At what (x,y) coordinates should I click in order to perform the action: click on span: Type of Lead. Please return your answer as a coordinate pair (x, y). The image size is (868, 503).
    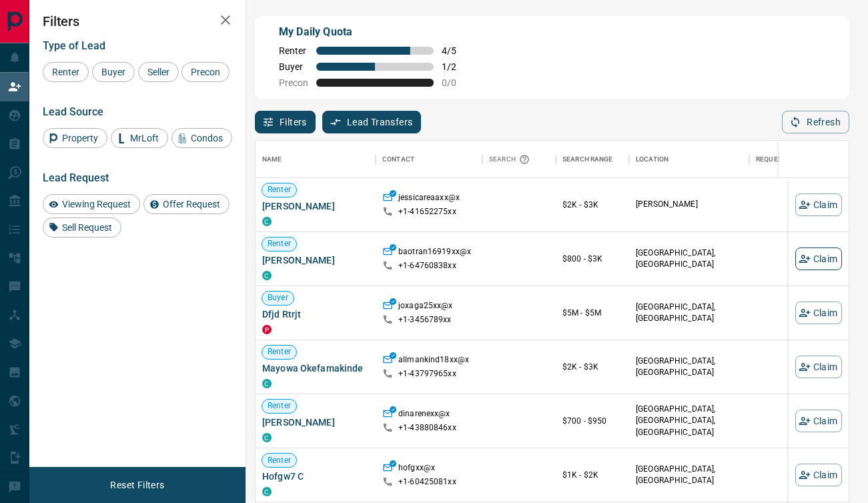
    Looking at the image, I should click on (74, 45).